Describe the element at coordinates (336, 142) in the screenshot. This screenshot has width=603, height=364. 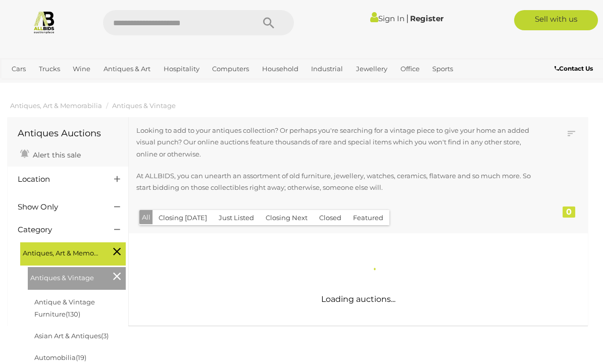
I see `p: Looking to add to your antiques collection? Or perhaps you're searching for a vintage piece to gi...` at that location.